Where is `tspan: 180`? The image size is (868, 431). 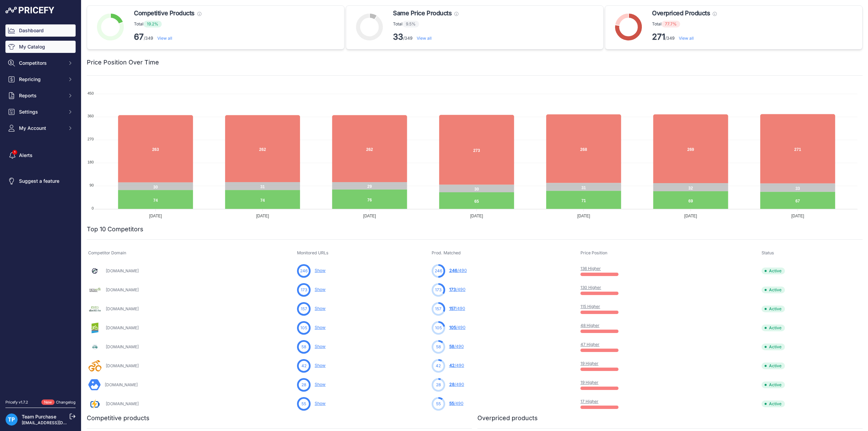 tspan: 180 is located at coordinates (91, 163).